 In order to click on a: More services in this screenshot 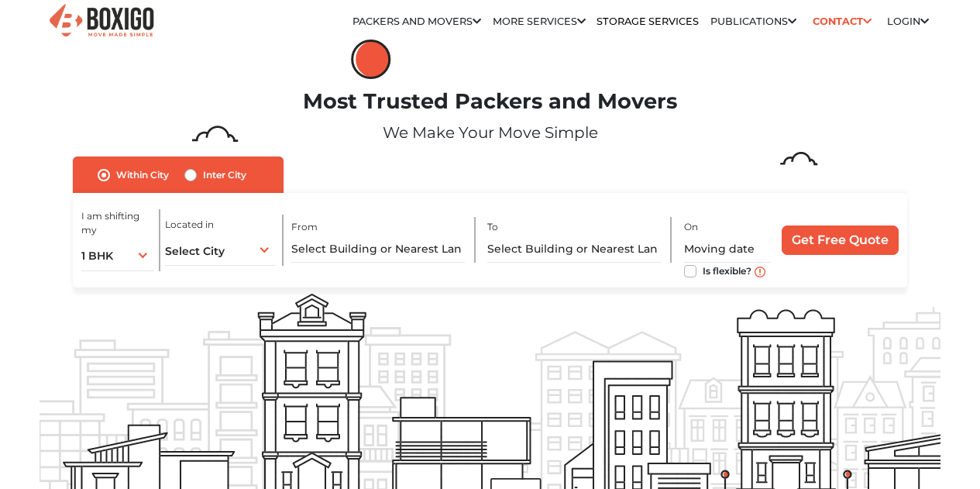, I will do `click(539, 21)`.